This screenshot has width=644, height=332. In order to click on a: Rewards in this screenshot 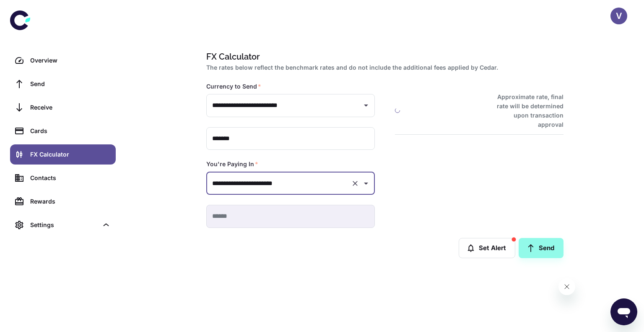, I will do `click(63, 202)`.